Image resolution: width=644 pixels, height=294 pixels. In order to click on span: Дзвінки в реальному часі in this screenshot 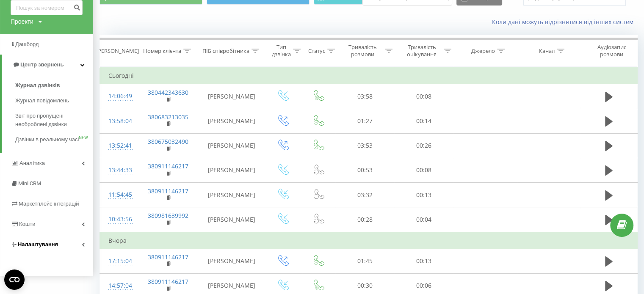, I will do `click(47, 140)`.